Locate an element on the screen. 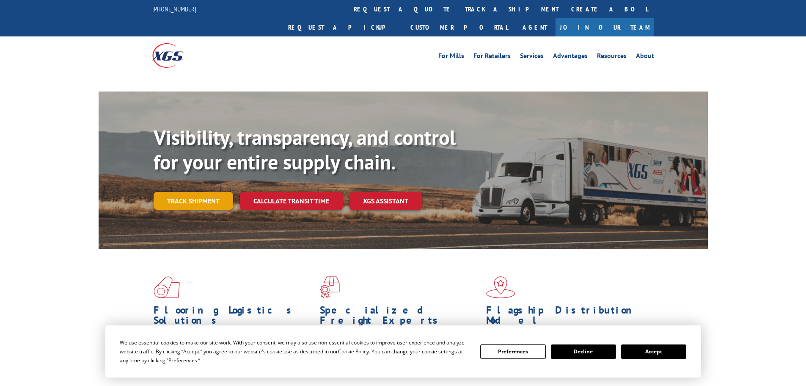 The height and width of the screenshot is (386, 806). a: Track shipment is located at coordinates (193, 201).